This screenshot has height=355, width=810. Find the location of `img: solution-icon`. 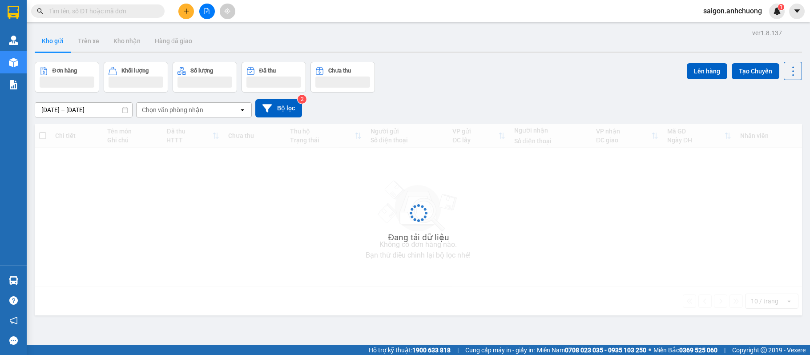

img: solution-icon is located at coordinates (13, 84).